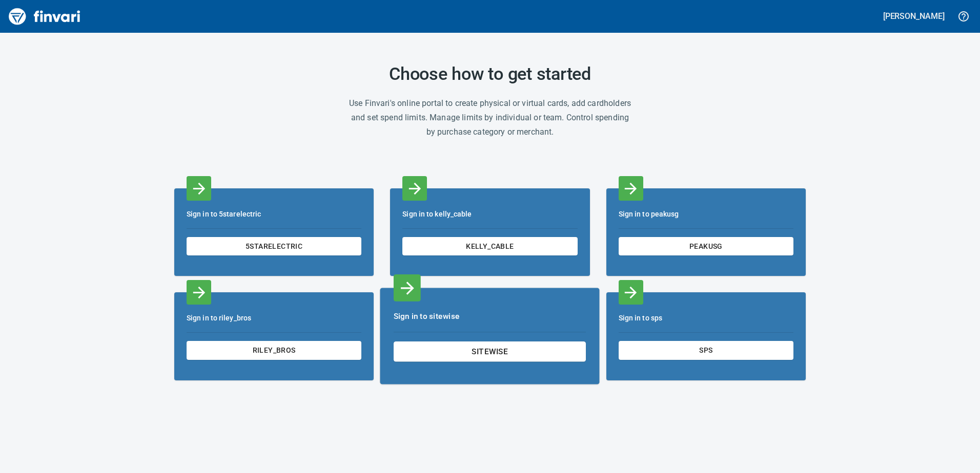 The width and height of the screenshot is (980, 473). Describe the element at coordinates (490, 352) in the screenshot. I see `span: sitewise` at that location.